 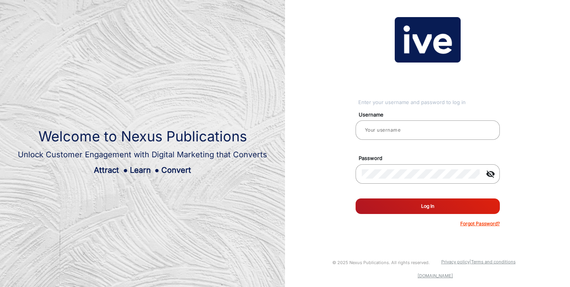 What do you see at coordinates (431, 115) in the screenshot?
I see `mat-label: Username` at bounding box center [431, 115].